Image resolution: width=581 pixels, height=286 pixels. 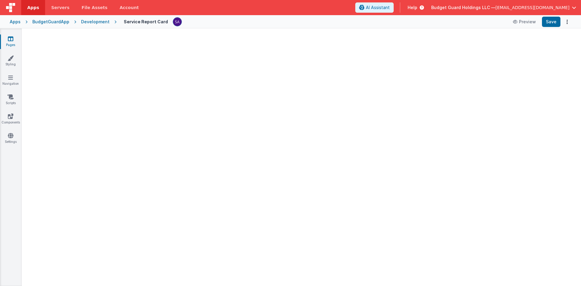 I want to click on span: AI Assistant, so click(x=377, y=8).